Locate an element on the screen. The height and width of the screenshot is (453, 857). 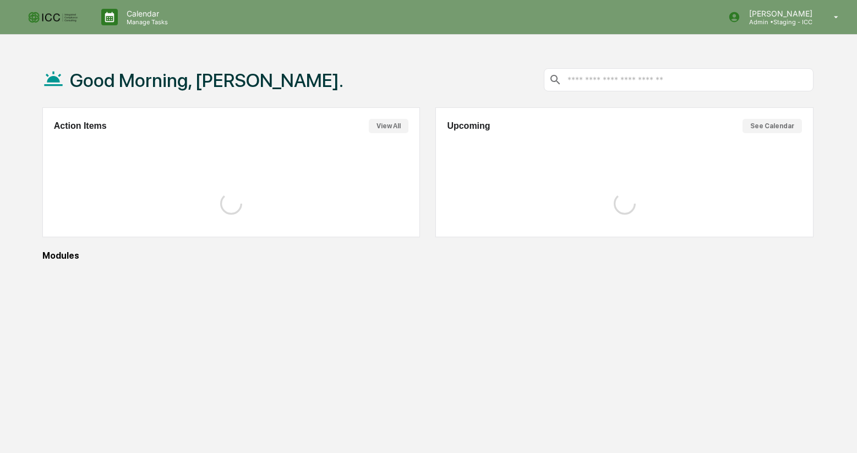
button: View All is located at coordinates (389, 126).